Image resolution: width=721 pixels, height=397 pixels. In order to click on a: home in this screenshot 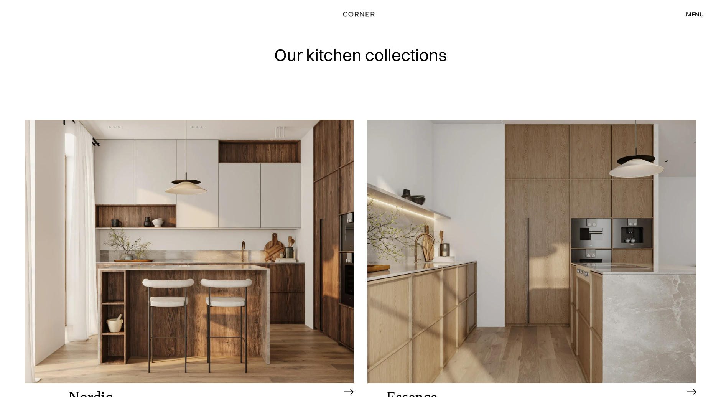, I will do `click(360, 14)`.